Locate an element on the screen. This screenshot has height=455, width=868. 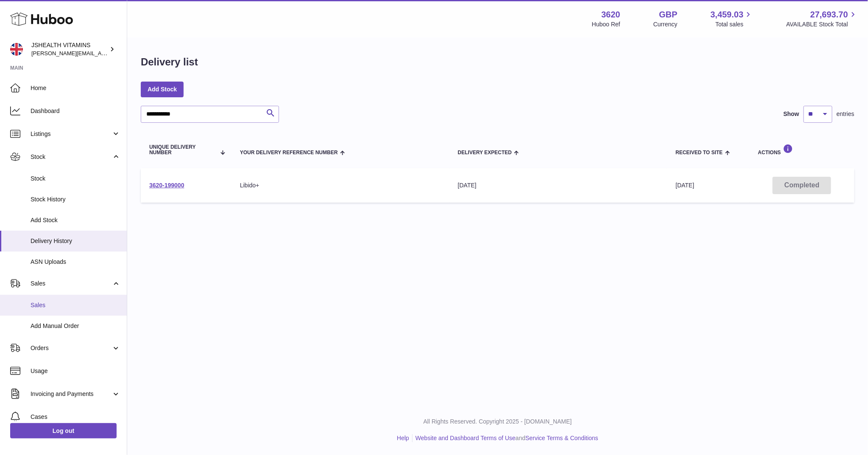
a: 3,459.03 Total sales is located at coordinates (732, 19).